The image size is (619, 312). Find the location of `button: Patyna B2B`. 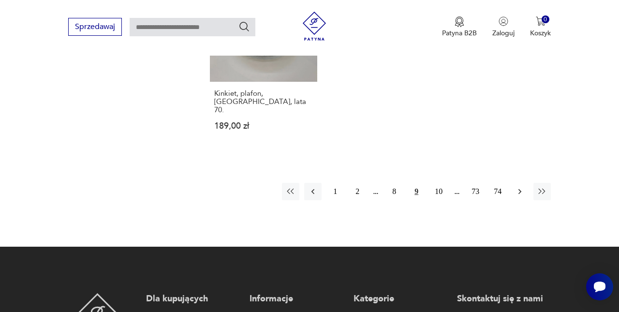

button: Patyna B2B is located at coordinates (460, 27).